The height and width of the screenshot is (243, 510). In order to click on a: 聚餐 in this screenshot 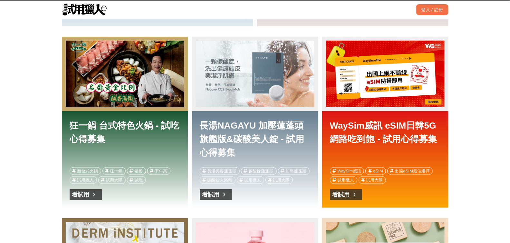, I will do `click(136, 171)`.